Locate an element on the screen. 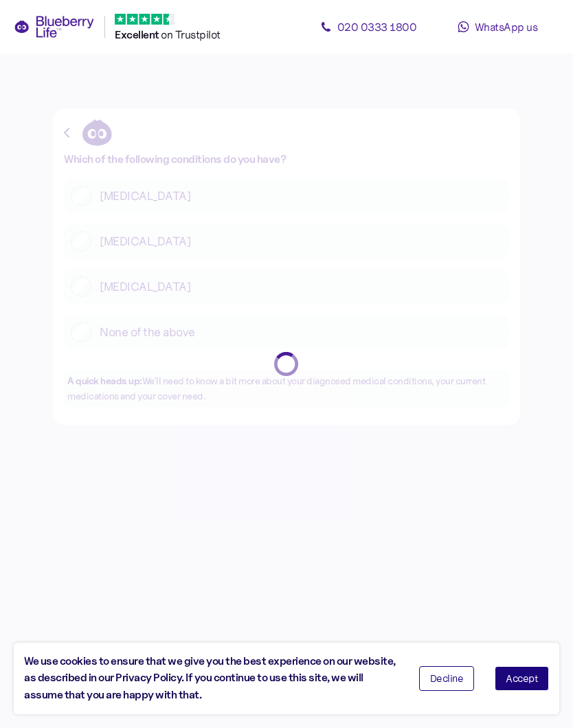  span: Decline is located at coordinates (446, 678).